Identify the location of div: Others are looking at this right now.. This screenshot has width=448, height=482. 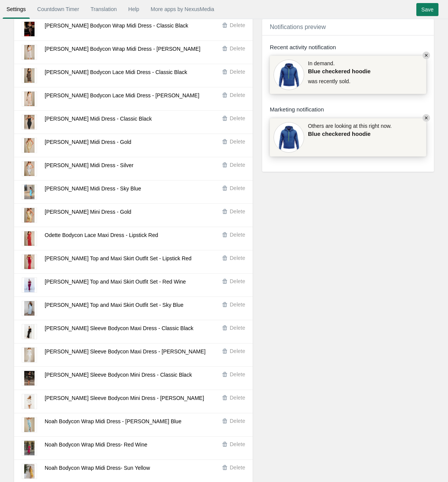
(349, 138).